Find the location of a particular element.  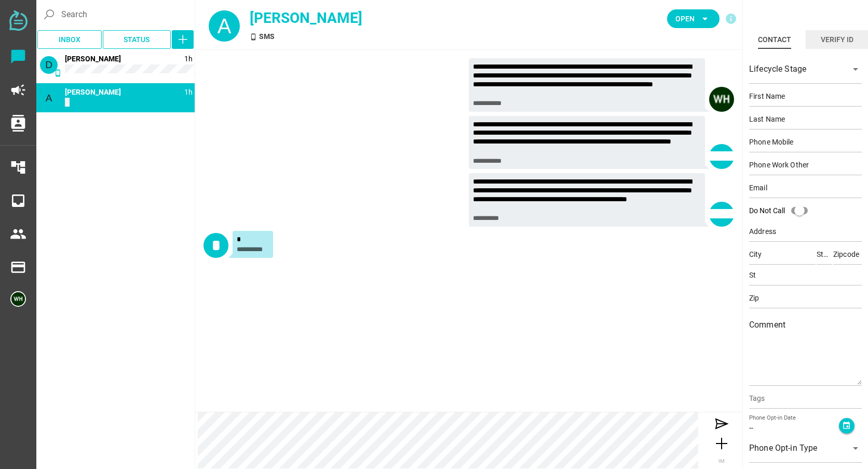

i: event is located at coordinates (847, 425).